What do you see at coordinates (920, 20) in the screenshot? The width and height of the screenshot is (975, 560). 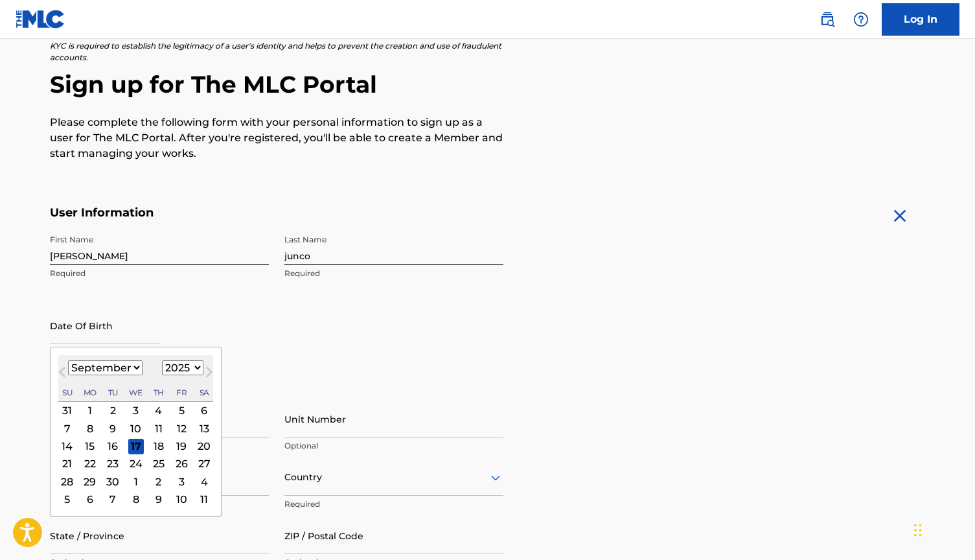 I see `a: Log In` at bounding box center [920, 20].